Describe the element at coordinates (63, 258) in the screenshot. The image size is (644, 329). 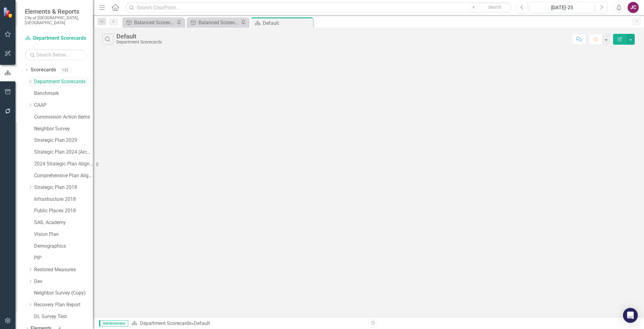
I see `a: PIP` at that location.